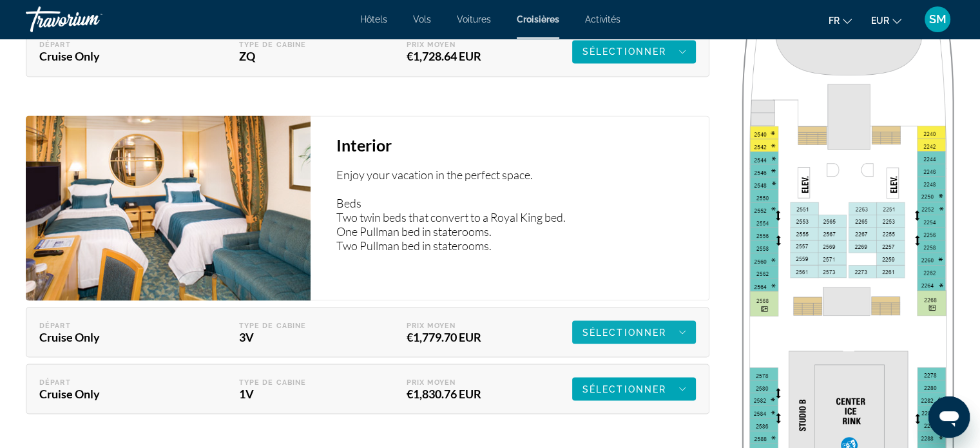 This screenshot has width=980, height=448. Describe the element at coordinates (300, 337) in the screenshot. I see `div: 3V` at that location.